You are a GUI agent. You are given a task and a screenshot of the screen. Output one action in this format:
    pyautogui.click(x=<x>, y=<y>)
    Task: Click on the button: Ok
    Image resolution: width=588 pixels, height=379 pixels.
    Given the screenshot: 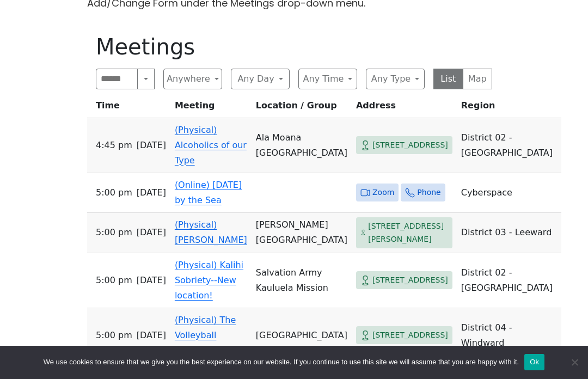 What is the action you would take?
    pyautogui.click(x=534, y=362)
    